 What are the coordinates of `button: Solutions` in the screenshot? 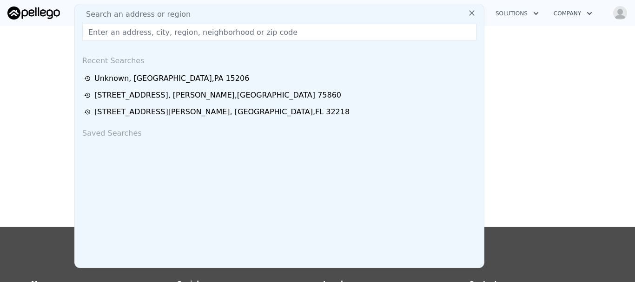 It's located at (517, 13).